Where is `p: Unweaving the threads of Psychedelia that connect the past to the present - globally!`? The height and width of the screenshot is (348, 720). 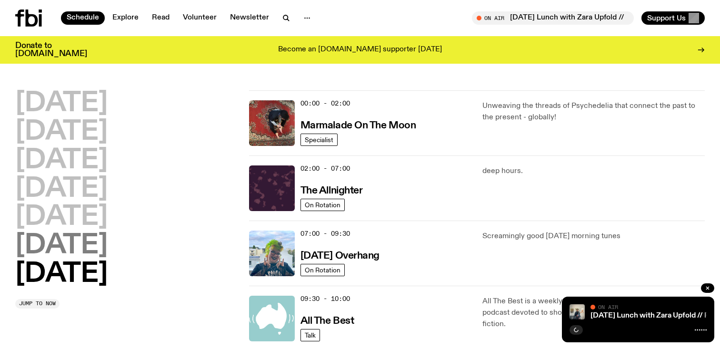 p: Unweaving the threads of Psychedelia that connect the past to the present - globally! is located at coordinates (593, 112).